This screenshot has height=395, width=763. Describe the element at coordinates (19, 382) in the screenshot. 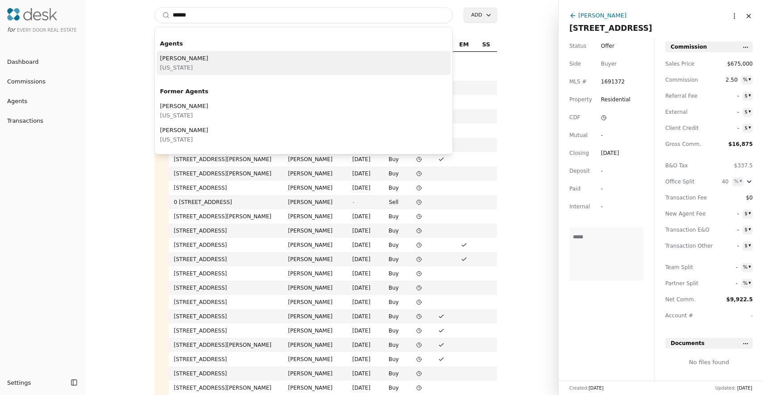

I see `span: Settings` at that location.